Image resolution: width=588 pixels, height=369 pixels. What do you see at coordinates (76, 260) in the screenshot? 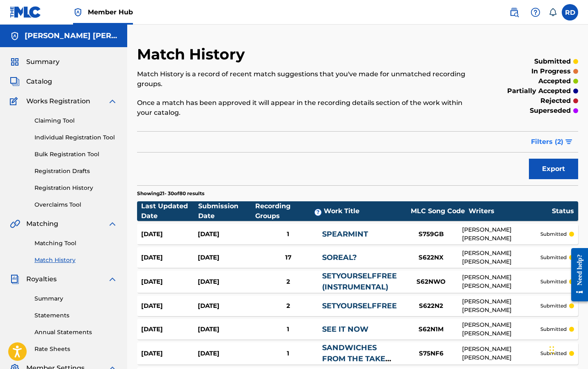
I see `a: Match History` at bounding box center [76, 260].